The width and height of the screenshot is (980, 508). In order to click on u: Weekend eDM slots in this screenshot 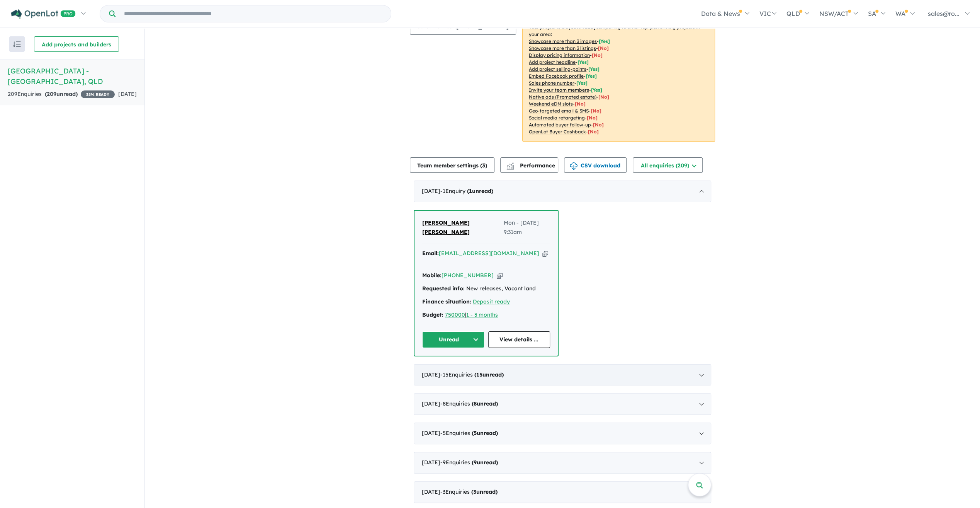, I will do `click(550, 103)`.